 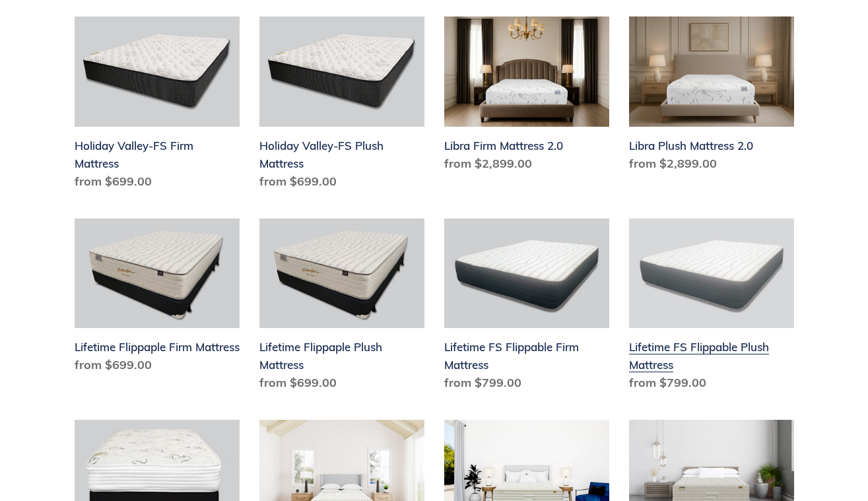 I want to click on a: Holiday Valley-FS Plush Mattress, so click(x=341, y=106).